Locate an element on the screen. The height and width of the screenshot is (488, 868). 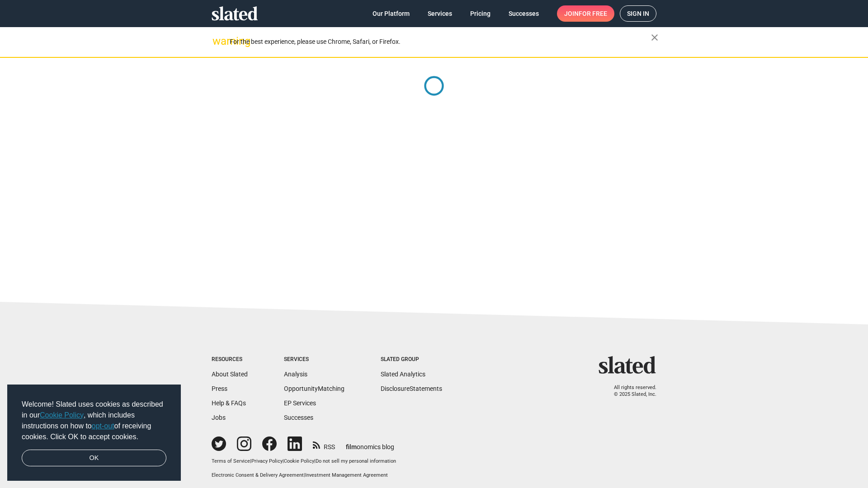
a: Our Platform is located at coordinates (391, 13).